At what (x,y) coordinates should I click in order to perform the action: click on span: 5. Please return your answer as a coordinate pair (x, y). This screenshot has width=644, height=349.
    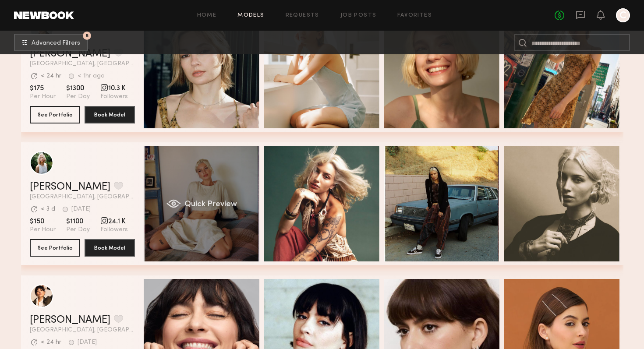
    Looking at the image, I should click on (87, 35).